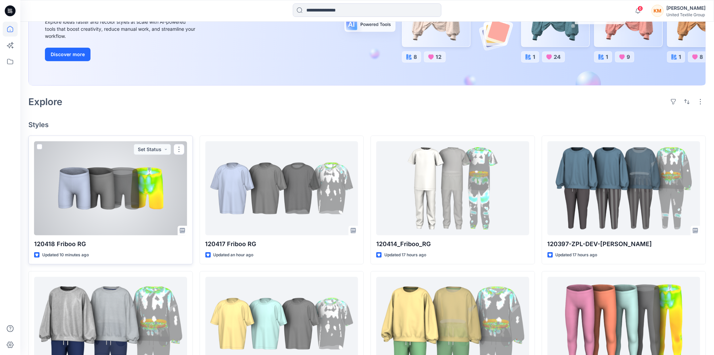  I want to click on div: United Textile Group, so click(686, 15).